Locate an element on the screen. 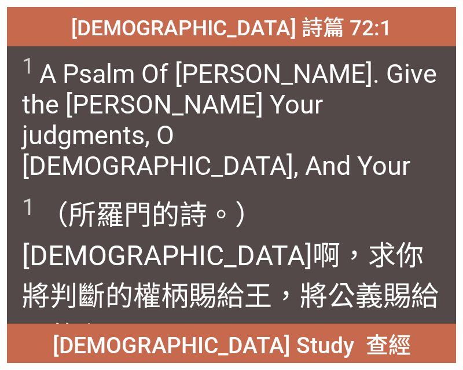  wh430: 啊，求你將判斷 is located at coordinates (230, 296).